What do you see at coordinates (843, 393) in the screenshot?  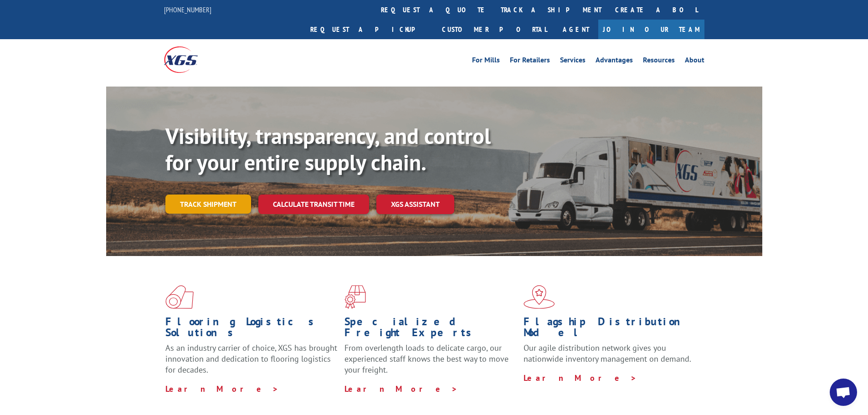 I see `div: Open chat` at bounding box center [843, 393].